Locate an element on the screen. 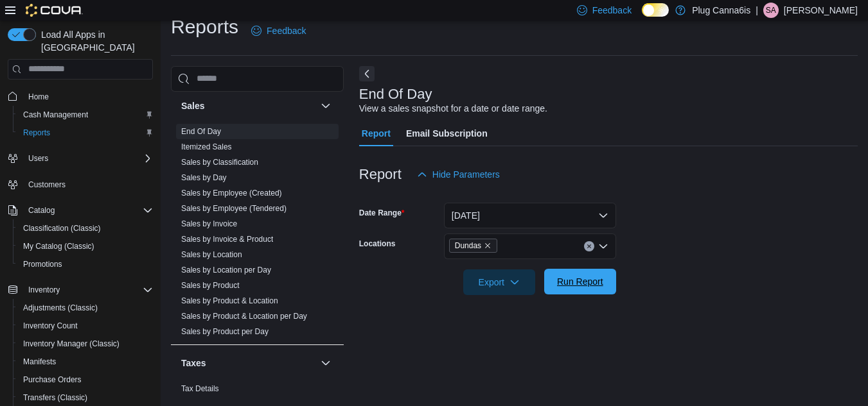 This screenshot has width=868, height=406. a: Sales by Employee (Tendered) is located at coordinates (234, 208).